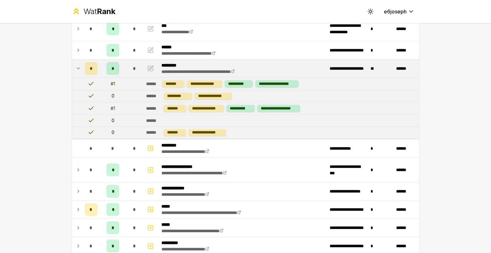 This screenshot has height=253, width=491. What do you see at coordinates (399, 11) in the screenshot?
I see `button: e6joseph` at bounding box center [399, 11].